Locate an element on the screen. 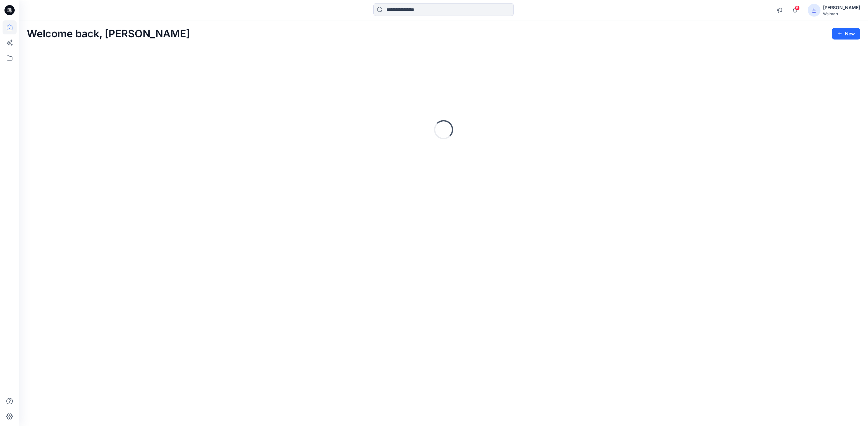  div: Walmart is located at coordinates (841, 14).